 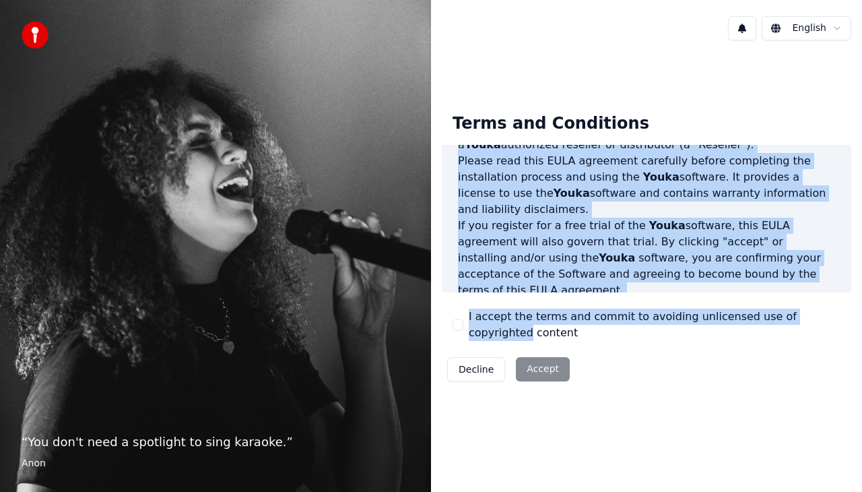 What do you see at coordinates (216, 442) in the screenshot?
I see `p: “ You don't need a spotlight to sing karaoke. ”` at bounding box center [216, 442].